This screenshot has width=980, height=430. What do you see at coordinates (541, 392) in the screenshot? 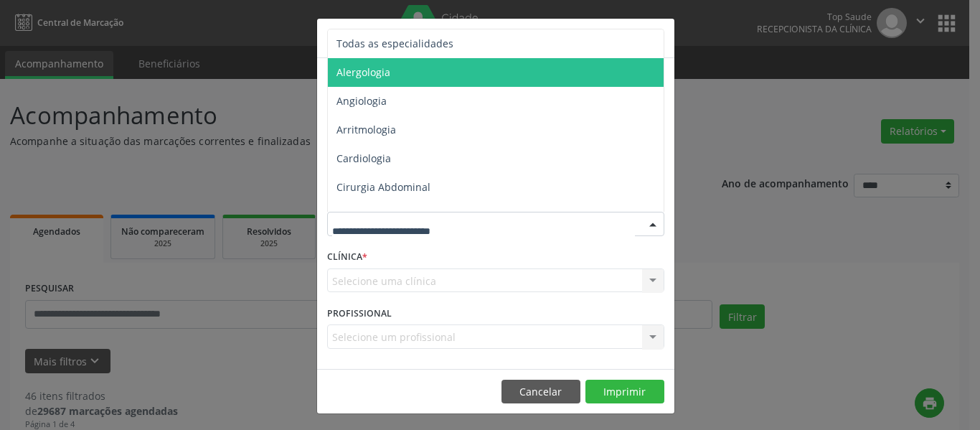
I see `button: Cancelar` at bounding box center [541, 392].